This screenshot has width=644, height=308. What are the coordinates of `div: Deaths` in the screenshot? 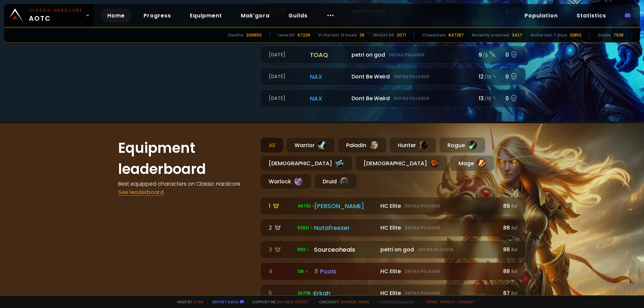 It's located at (236, 35).